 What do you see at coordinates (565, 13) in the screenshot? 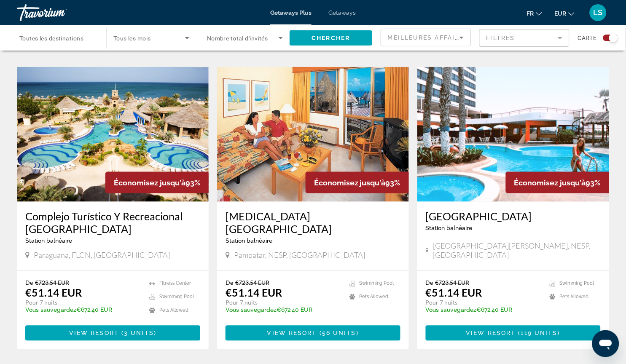
I see `button: Change currency` at bounding box center [565, 13].